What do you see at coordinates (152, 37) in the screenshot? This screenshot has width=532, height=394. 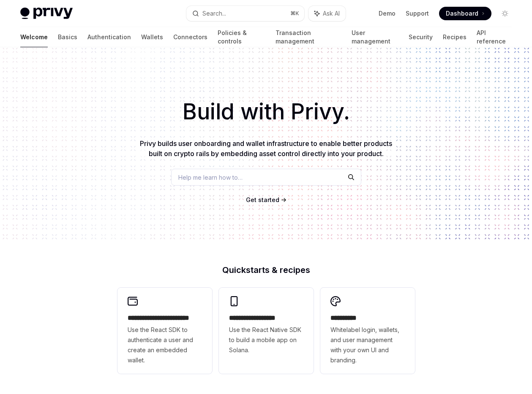 I see `a: Wallets` at bounding box center [152, 37].